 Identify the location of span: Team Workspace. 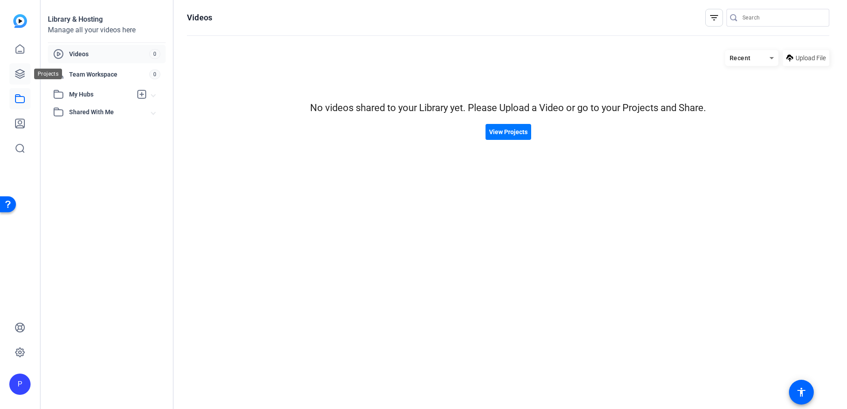
(109, 74).